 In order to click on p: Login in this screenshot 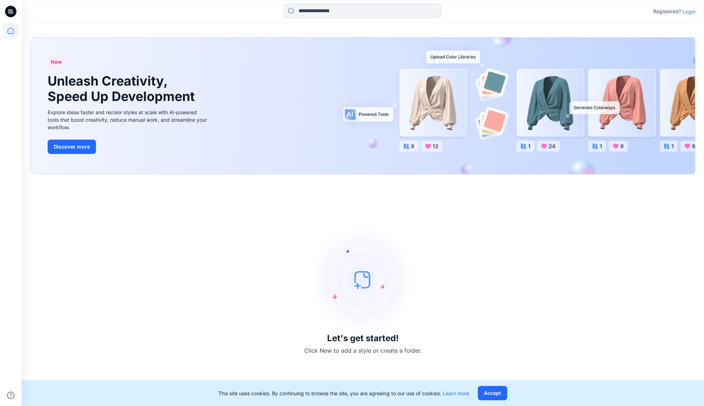, I will do `click(689, 11)`.